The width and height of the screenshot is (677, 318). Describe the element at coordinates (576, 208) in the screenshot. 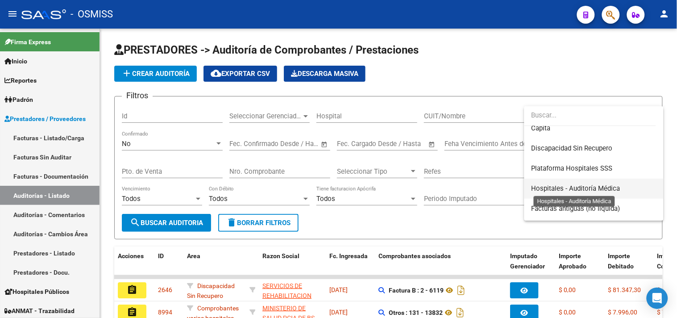

I see `span: Facturas antiguas (no liquida)` at that location.